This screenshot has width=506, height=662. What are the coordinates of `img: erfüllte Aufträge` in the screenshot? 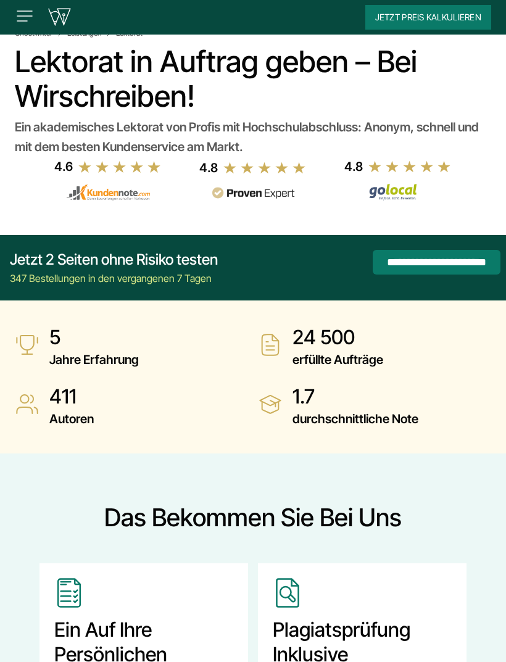 It's located at (270, 345).